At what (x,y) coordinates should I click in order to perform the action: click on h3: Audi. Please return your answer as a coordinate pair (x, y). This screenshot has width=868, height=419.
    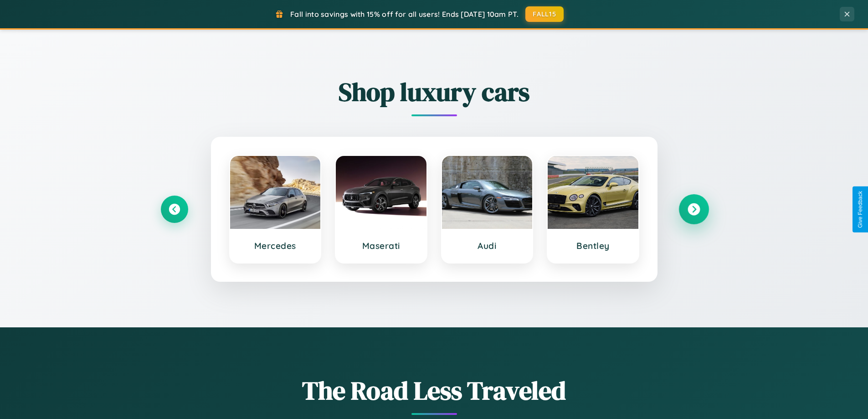
    Looking at the image, I should click on (487, 245).